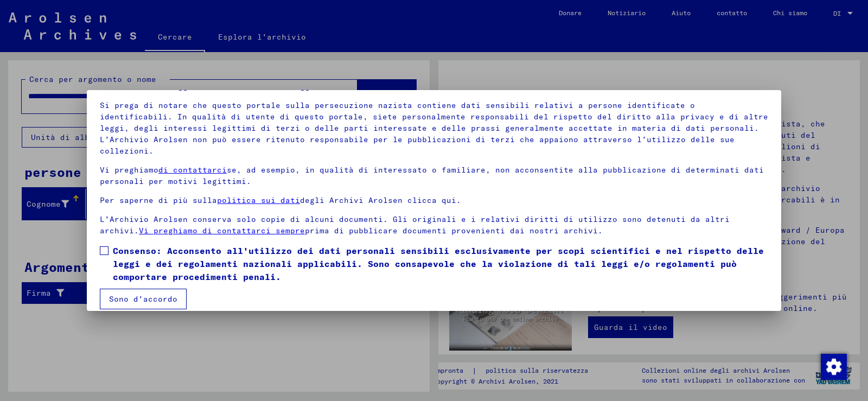 This screenshot has height=401, width=868. What do you see at coordinates (258, 200) in the screenshot?
I see `font: politica sui dati` at bounding box center [258, 200].